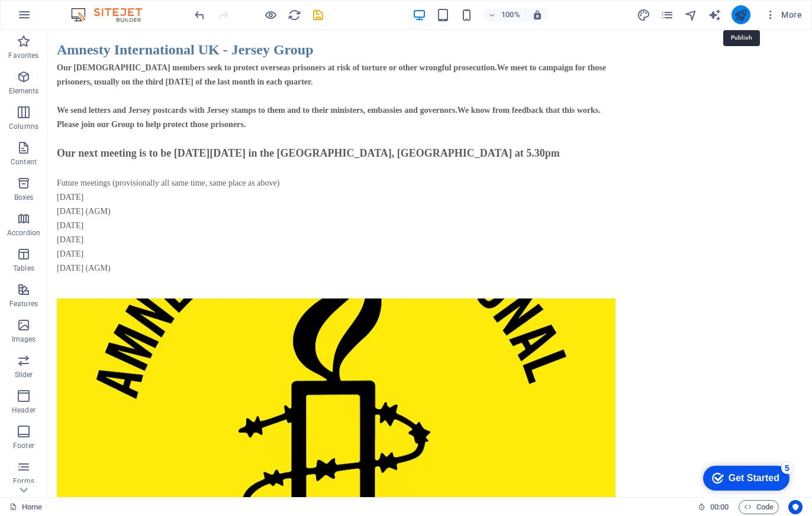  I want to click on h6: 100%, so click(510, 14).